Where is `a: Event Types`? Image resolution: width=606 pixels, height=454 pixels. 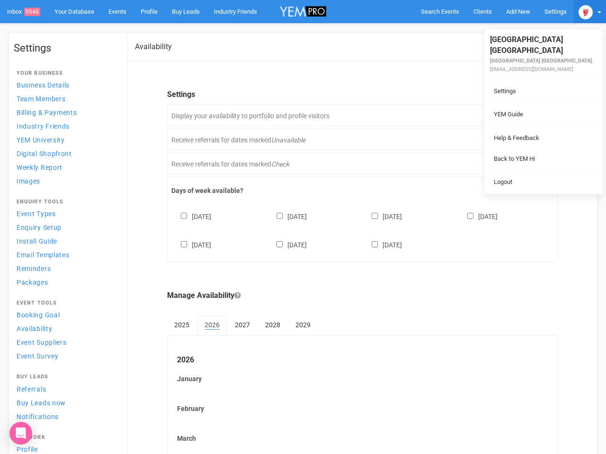
a: Event Types is located at coordinates (66, 213).